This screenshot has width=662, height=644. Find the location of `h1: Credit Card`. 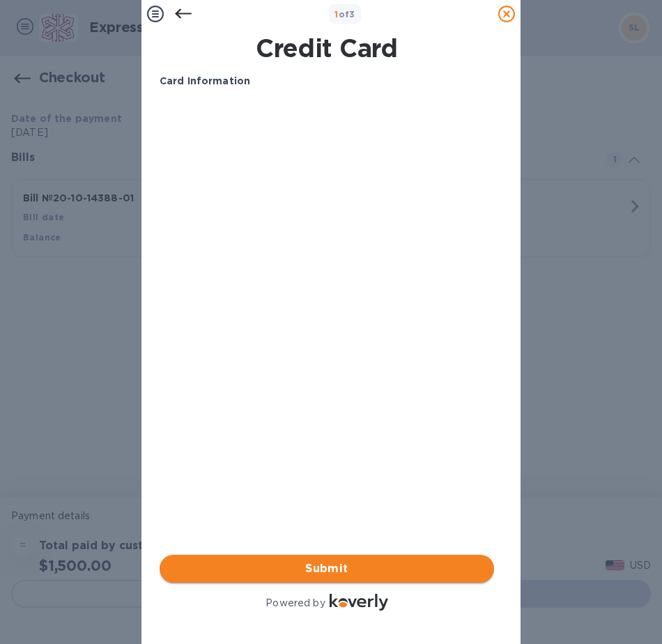

h1: Credit Card is located at coordinates (327, 48).